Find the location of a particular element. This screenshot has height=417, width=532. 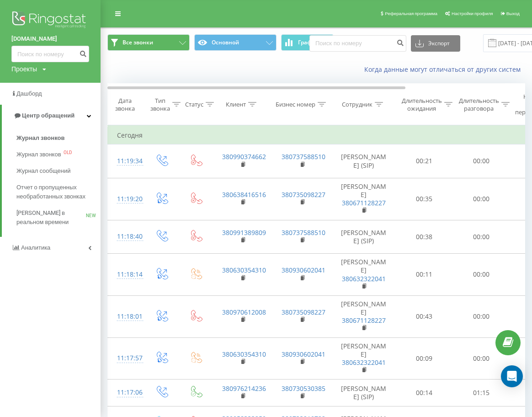

button: Все звонки is located at coordinates (148, 43).